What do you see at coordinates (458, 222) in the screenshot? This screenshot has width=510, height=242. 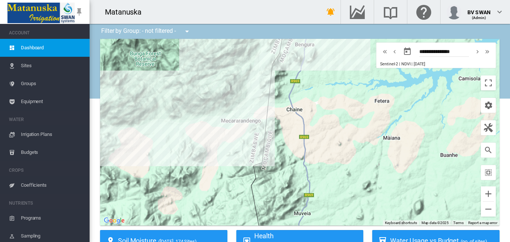 I see `a: Terms` at bounding box center [458, 222].